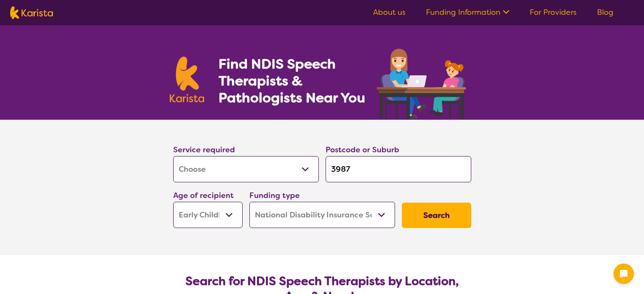 This screenshot has width=644, height=294. I want to click on label: Age of recipient, so click(203, 195).